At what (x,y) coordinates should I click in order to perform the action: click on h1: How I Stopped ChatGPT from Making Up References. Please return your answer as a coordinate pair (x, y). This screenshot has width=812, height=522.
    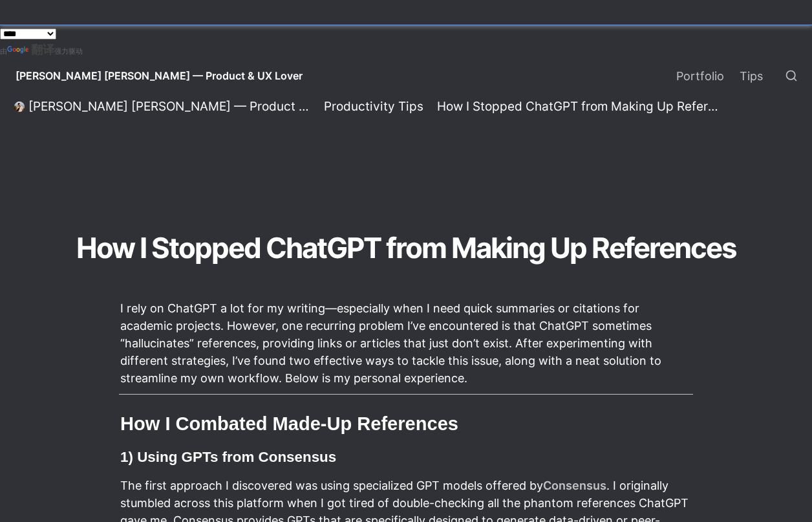
    Looking at the image, I should click on (406, 249).